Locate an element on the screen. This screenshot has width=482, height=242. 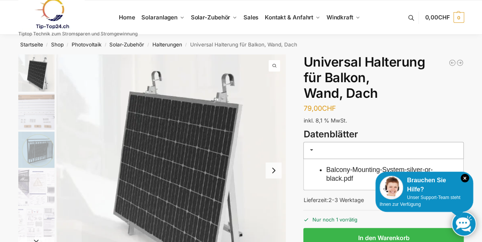
a: Halterungen is located at coordinates (167, 45).